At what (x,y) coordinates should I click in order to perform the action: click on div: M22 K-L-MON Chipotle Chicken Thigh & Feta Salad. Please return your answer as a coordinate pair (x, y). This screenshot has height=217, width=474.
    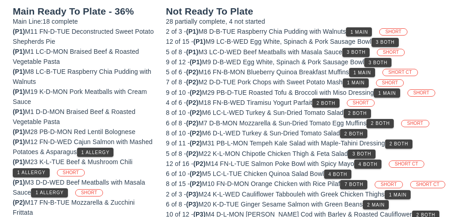
    Looking at the image, I should click on (313, 153).